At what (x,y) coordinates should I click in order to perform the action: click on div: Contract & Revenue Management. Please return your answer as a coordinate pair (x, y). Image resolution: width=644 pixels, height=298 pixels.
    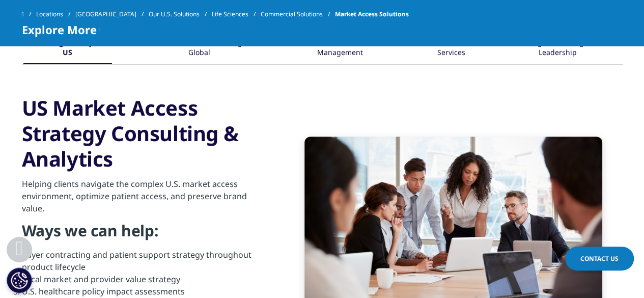
    Looking at the image, I should click on (340, 48).